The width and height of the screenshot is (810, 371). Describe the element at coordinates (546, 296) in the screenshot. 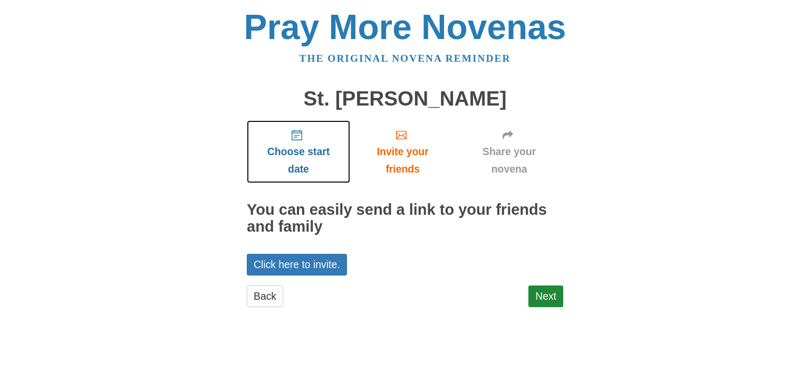

I see `a: Next` at that location.